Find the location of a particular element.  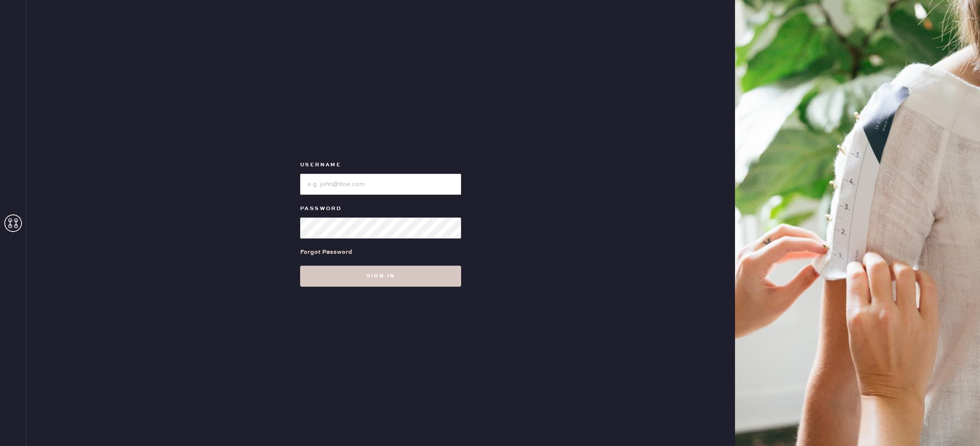

button: Sign in is located at coordinates (380, 276).